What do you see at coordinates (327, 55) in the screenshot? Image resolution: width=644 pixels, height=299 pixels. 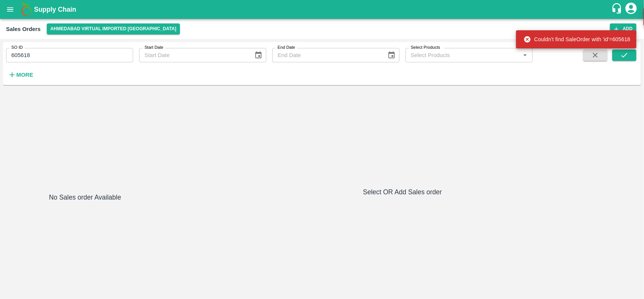 I see `input: End Date` at bounding box center [327, 55].